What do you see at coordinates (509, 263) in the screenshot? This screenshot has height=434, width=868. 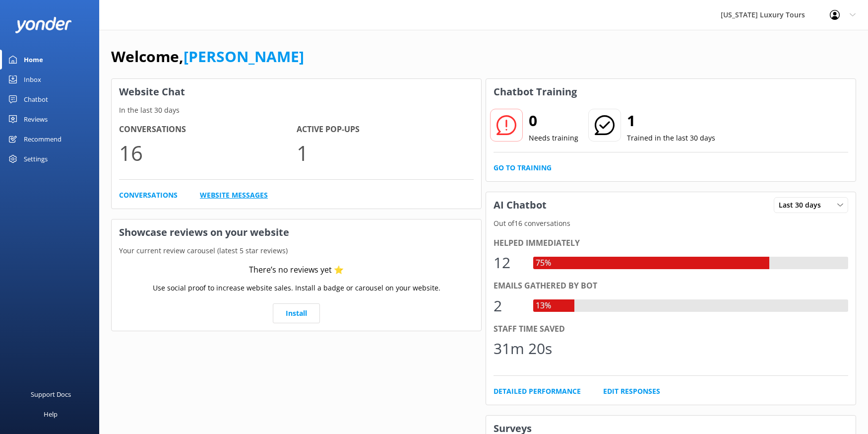 I see `div: 12` at bounding box center [509, 263].